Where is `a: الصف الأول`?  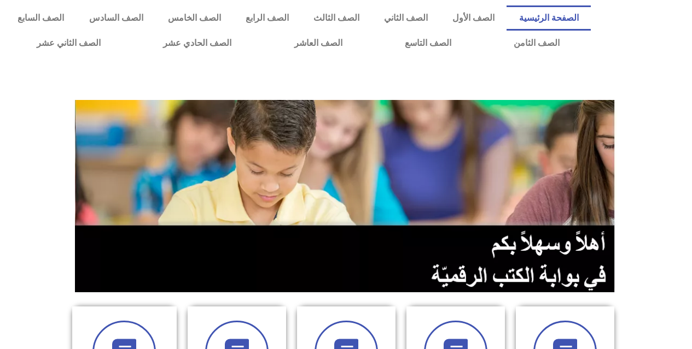 a: الصف الأول is located at coordinates (473, 18).